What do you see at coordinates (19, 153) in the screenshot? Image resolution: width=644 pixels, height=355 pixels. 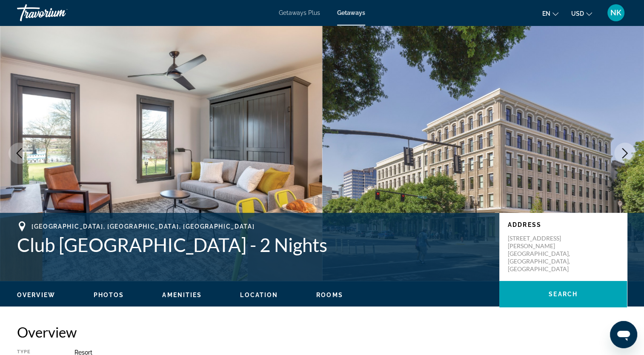 I see `button: Previous image` at bounding box center [19, 153].